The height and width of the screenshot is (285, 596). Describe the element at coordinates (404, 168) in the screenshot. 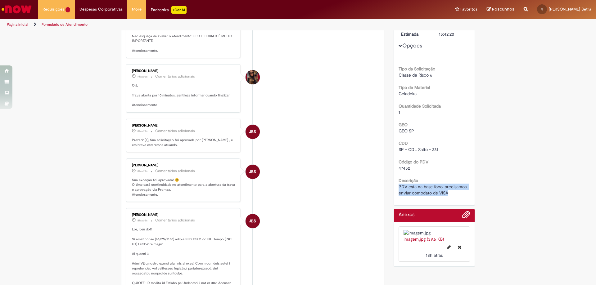

I see `span: 47452` at that location.